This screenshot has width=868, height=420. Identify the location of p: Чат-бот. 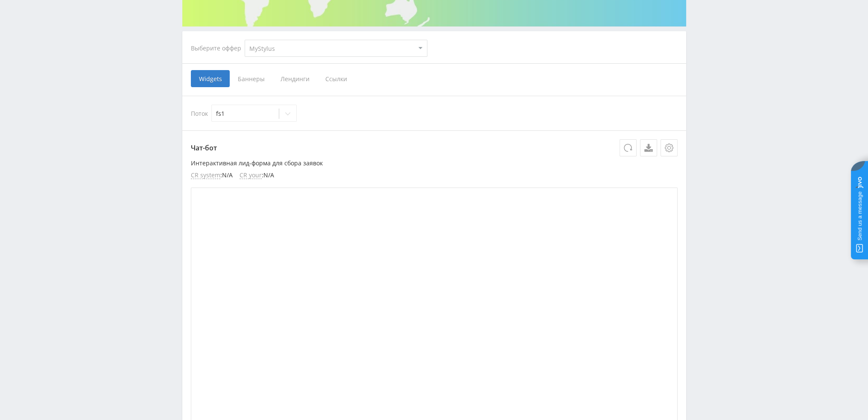
(434, 148).